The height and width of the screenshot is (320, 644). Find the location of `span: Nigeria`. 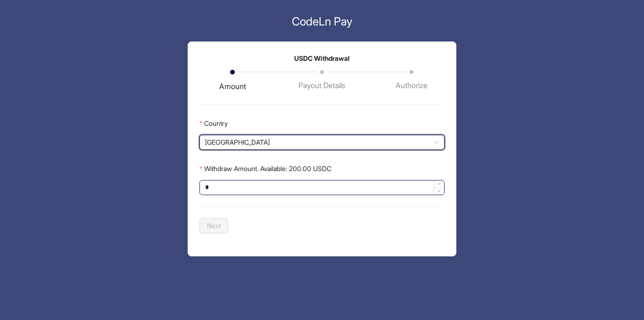

span: Nigeria is located at coordinates (321, 142).